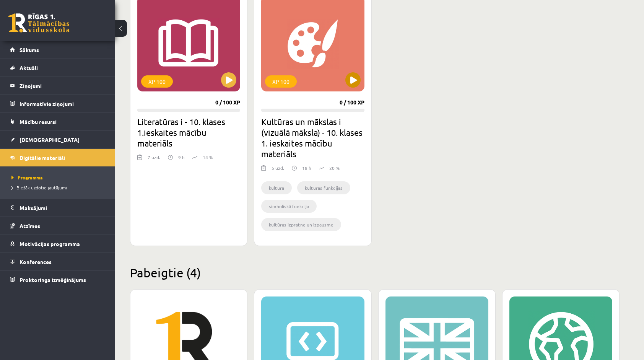  What do you see at coordinates (58, 262) in the screenshot?
I see `a: Konferences` at bounding box center [58, 262].